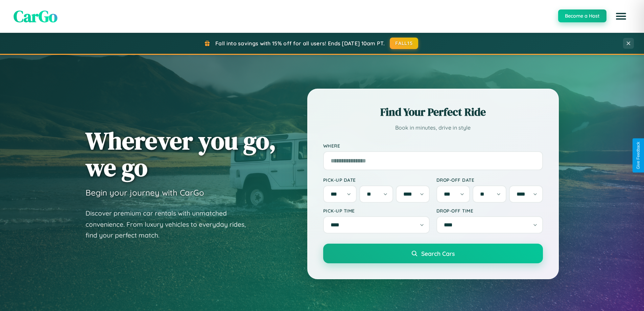 Image resolution: width=644 pixels, height=311 pixels. Describe the element at coordinates (490, 211) in the screenshot. I see `label: Drop-off Time` at that location.